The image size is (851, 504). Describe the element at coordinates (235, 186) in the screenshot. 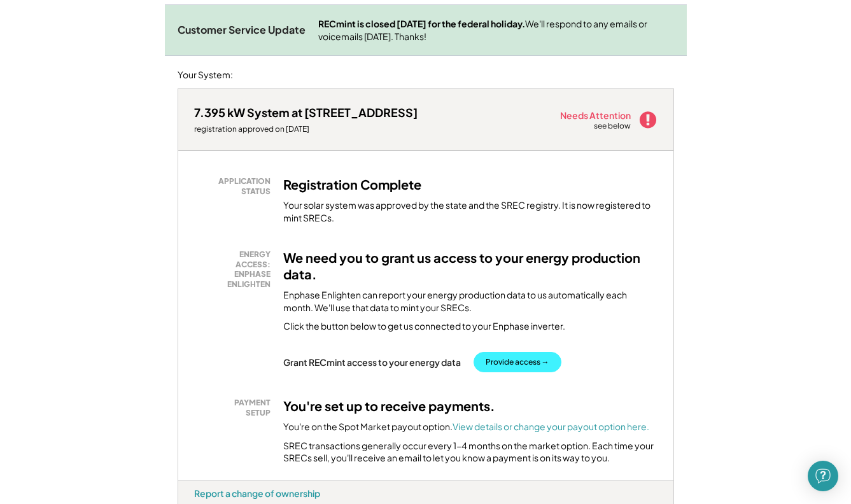

I see `div: APPLICATION STATUS` at that location.